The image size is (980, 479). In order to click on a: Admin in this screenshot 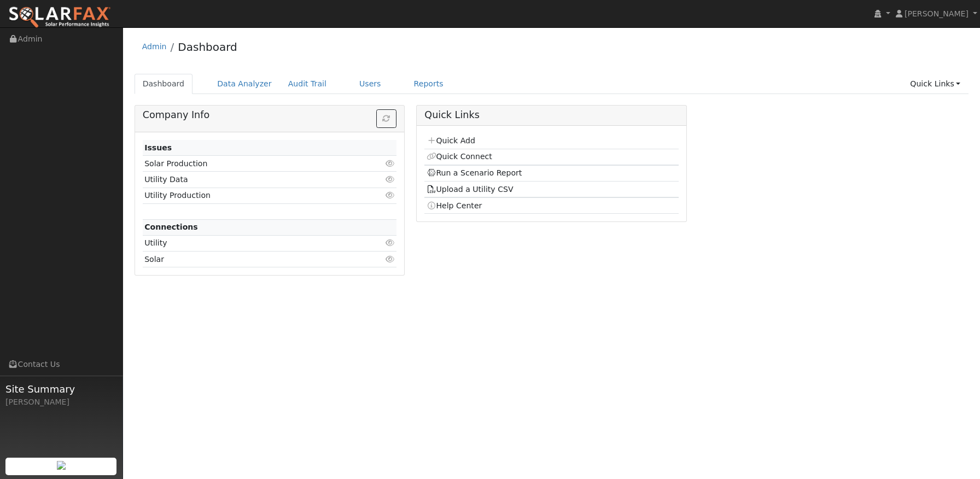, I will do `click(155, 46)`.